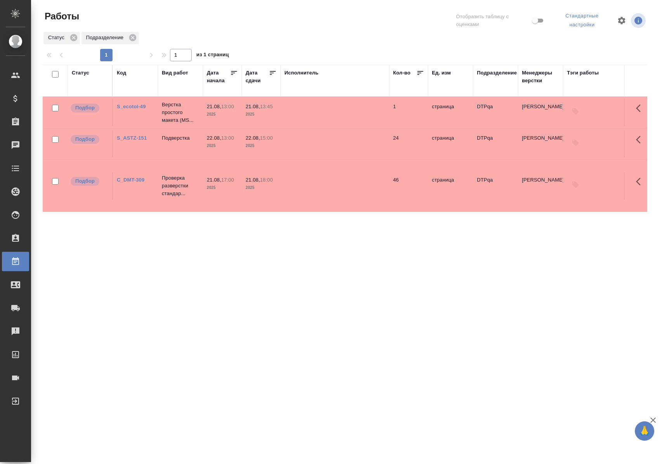 The height and width of the screenshot is (464, 662). What do you see at coordinates (639, 21) in the screenshot?
I see `span: Посмотреть информацию` at bounding box center [639, 21].